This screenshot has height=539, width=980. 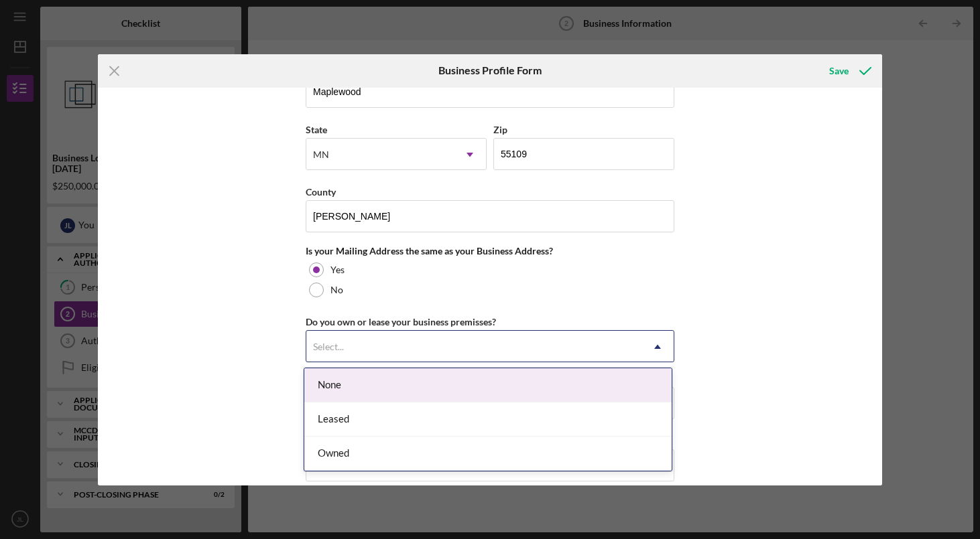 What do you see at coordinates (500, 129) in the screenshot?
I see `label: Zip` at bounding box center [500, 129].